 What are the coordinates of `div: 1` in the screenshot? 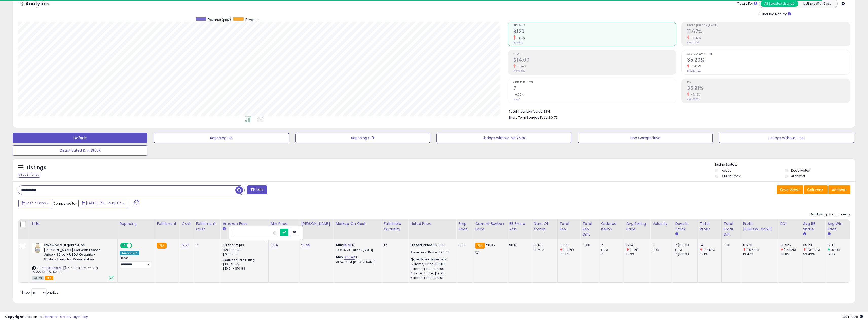 It's located at (662, 245).